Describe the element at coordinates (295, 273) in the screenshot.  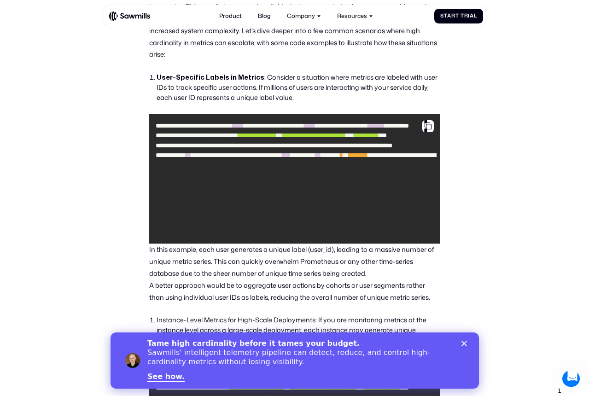
I see `p: In this example, each user generates a unique label (user_id), leading to a massive number of uni...` at that location.